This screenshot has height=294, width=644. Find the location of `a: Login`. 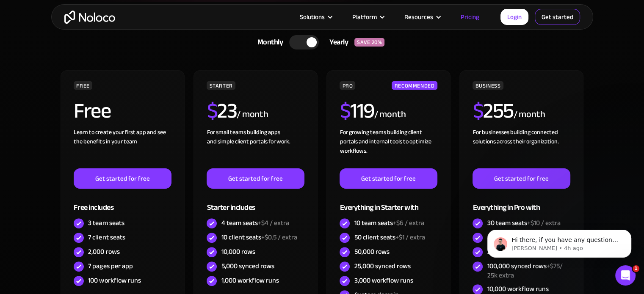

a: Login is located at coordinates (515, 17).